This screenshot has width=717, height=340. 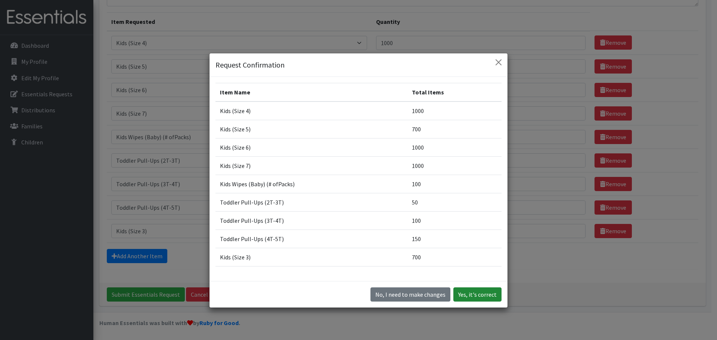 I want to click on td: Toddler Pull-Ups (3T-4T), so click(x=311, y=221).